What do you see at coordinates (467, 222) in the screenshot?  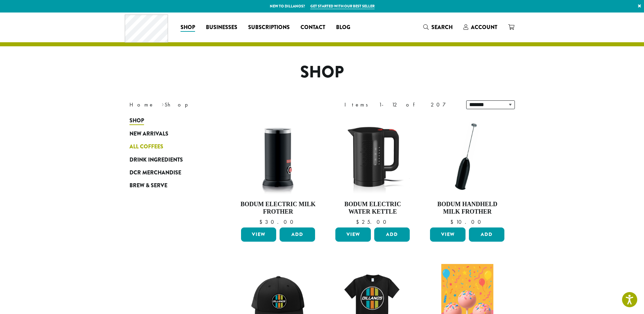 I see `bdi: 10.00` at bounding box center [467, 222].